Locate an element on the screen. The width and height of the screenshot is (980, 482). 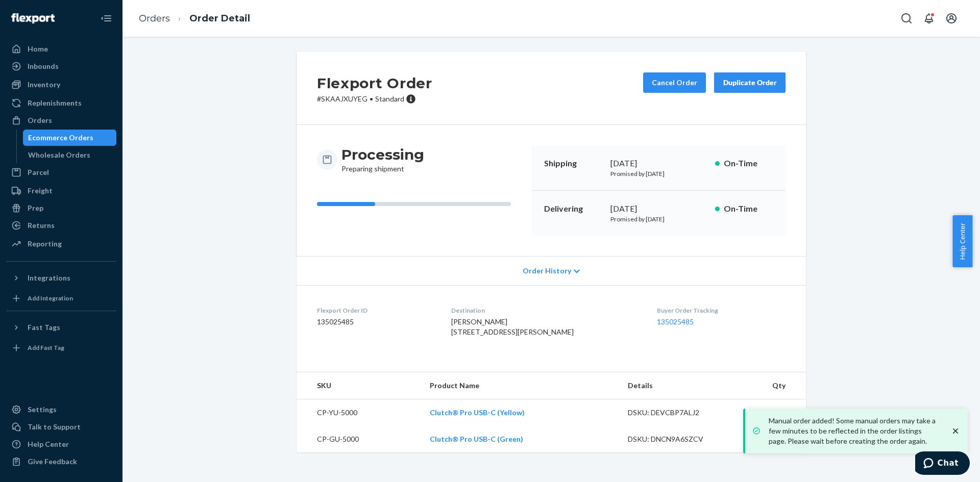
p: Manual order added! Some manual orders may take a few minutes to be reflected in the order listin... is located at coordinates (854, 431).